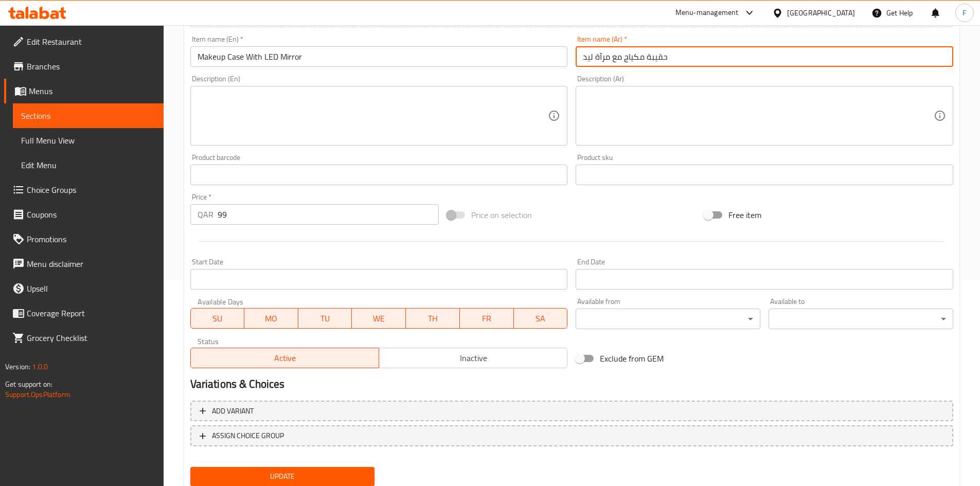 This screenshot has height=486, width=980. I want to click on input: Please enter product sku, so click(764, 175).